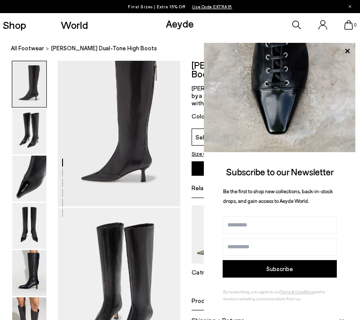 This screenshot has height=320, width=360. Describe the element at coordinates (221, 301) in the screenshot. I see `span: Product Composition` at that location.